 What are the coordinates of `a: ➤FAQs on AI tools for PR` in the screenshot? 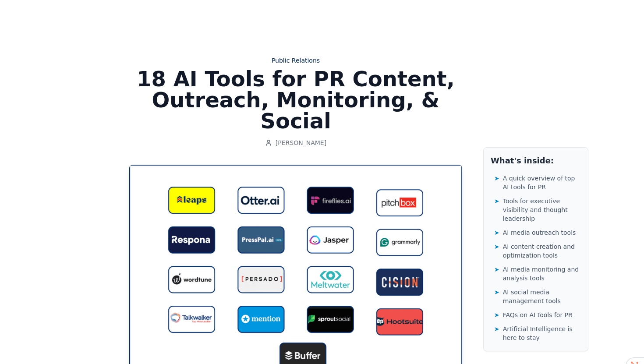 It's located at (538, 315).